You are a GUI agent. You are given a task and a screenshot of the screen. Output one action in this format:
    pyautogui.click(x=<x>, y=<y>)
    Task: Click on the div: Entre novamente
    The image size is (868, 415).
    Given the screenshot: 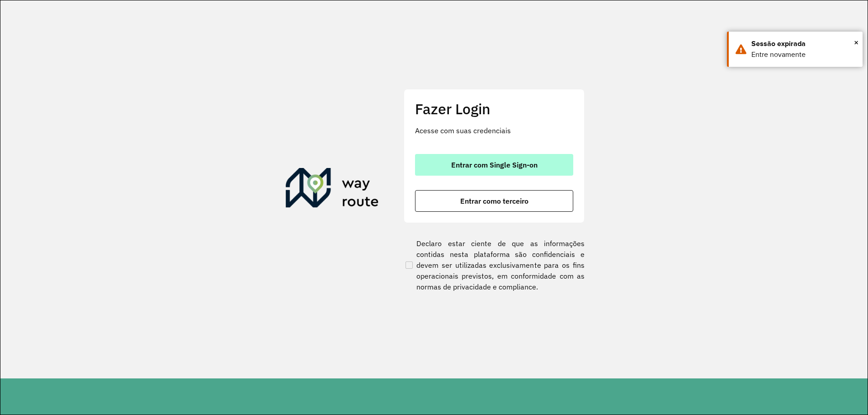 What is the action you would take?
    pyautogui.click(x=804, y=55)
    